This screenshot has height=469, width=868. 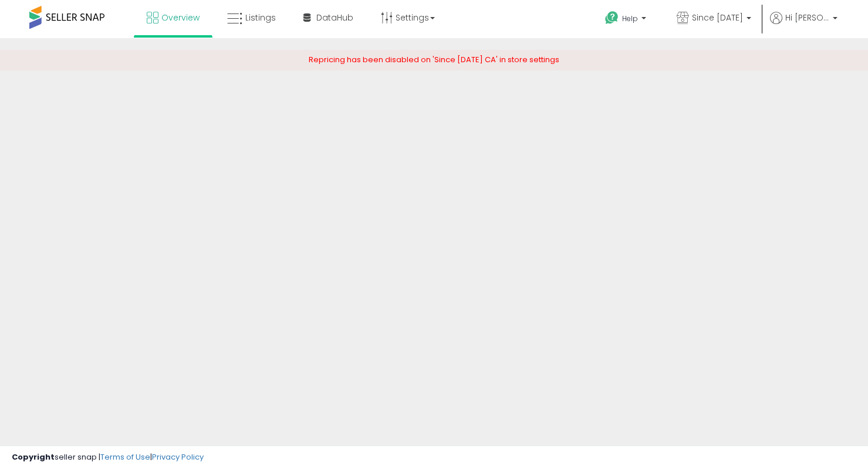 I want to click on div: seller snap | |, so click(x=107, y=457).